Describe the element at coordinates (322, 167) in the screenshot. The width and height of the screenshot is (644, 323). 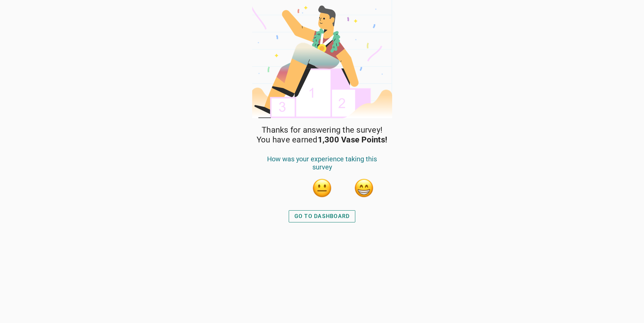
I see `div: How was your experience taking this survey` at that location.